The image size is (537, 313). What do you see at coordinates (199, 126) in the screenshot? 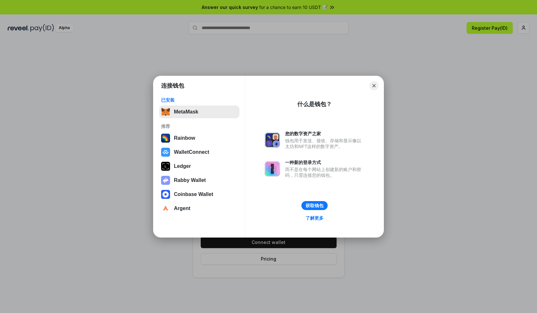
I see `div: 推荐` at bounding box center [199, 126].